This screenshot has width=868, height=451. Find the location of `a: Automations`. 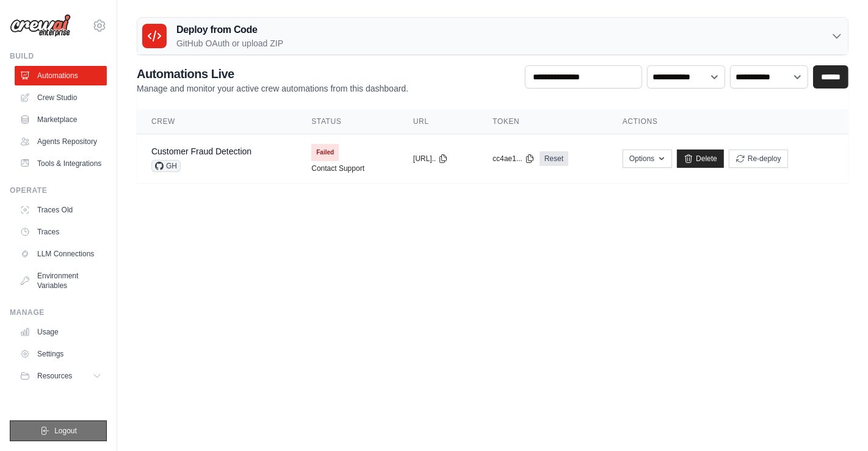

a: Automations is located at coordinates (61, 76).